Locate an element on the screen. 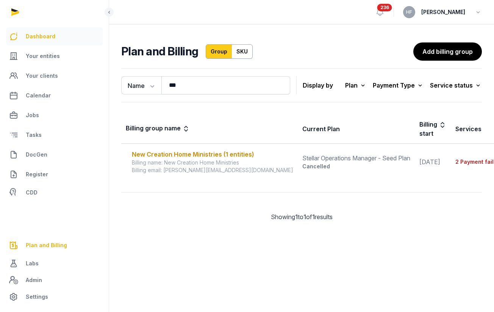 The width and height of the screenshot is (494, 312). div: Cancelled is located at coordinates (356, 166).